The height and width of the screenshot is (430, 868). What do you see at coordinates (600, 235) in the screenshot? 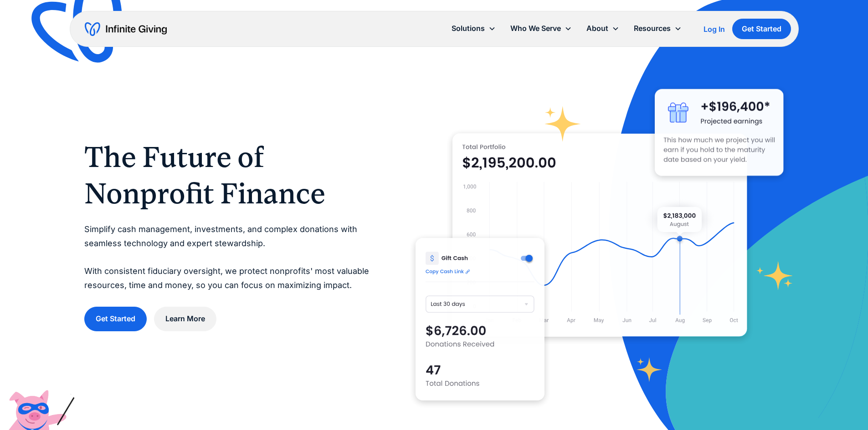
I see `img: nonprofit donation platform` at bounding box center [600, 235].